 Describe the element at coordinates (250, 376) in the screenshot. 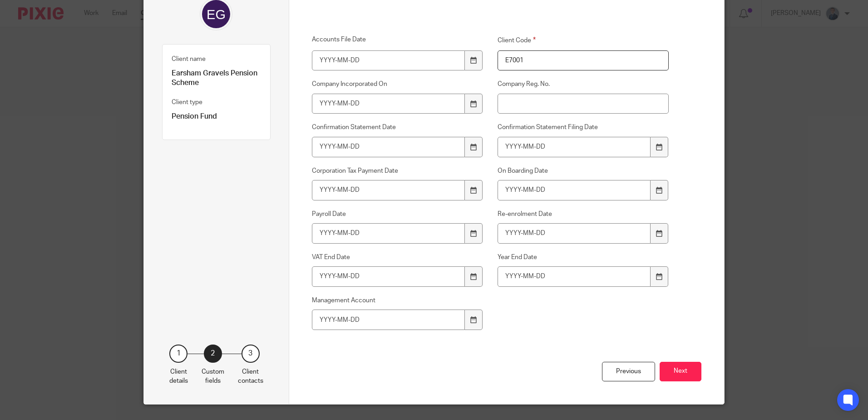

I see `p: Client contacts` at that location.